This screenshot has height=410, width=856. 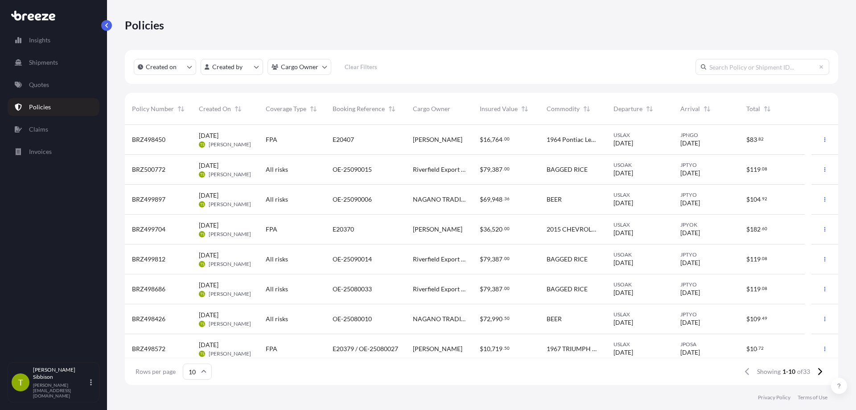 I want to click on p: Cargo Owner, so click(x=300, y=67).